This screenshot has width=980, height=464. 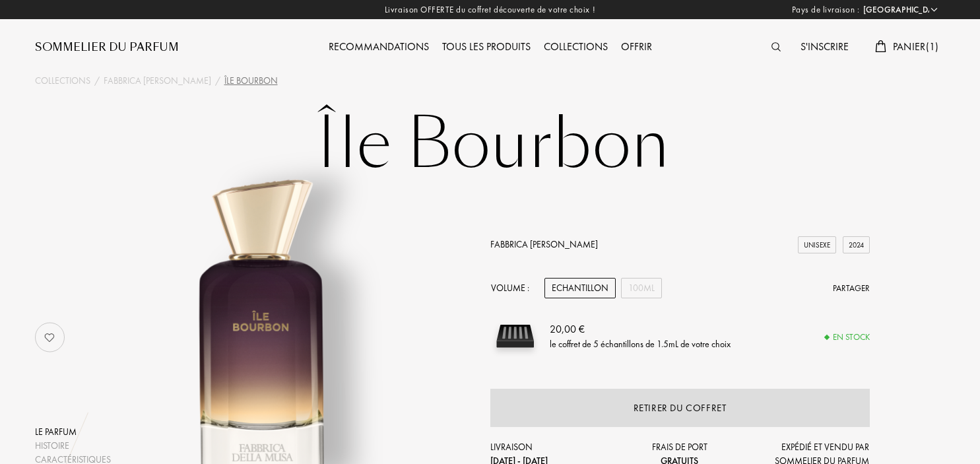 I want to click on div: 20,00 €, so click(x=640, y=329).